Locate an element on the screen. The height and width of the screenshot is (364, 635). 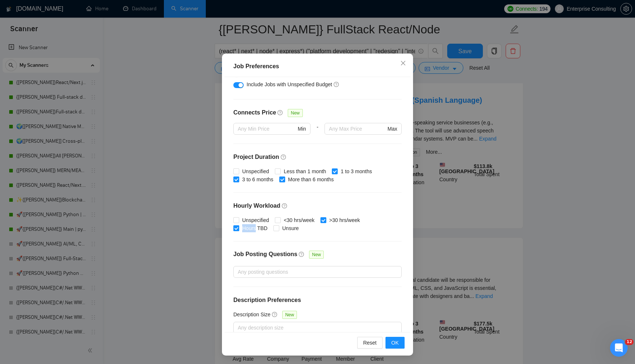
h5: Description Size is located at coordinates (252, 315).